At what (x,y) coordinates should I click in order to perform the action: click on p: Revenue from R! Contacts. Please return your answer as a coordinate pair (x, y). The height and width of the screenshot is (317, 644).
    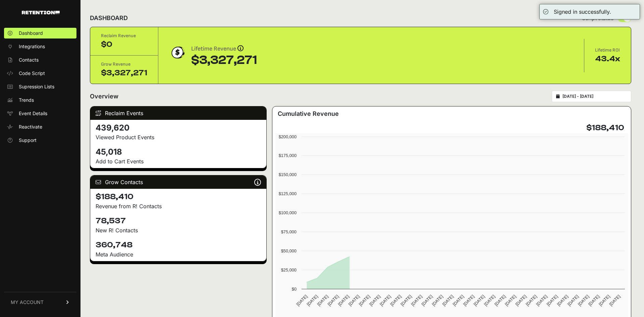
    Looking at the image, I should click on (178, 206).